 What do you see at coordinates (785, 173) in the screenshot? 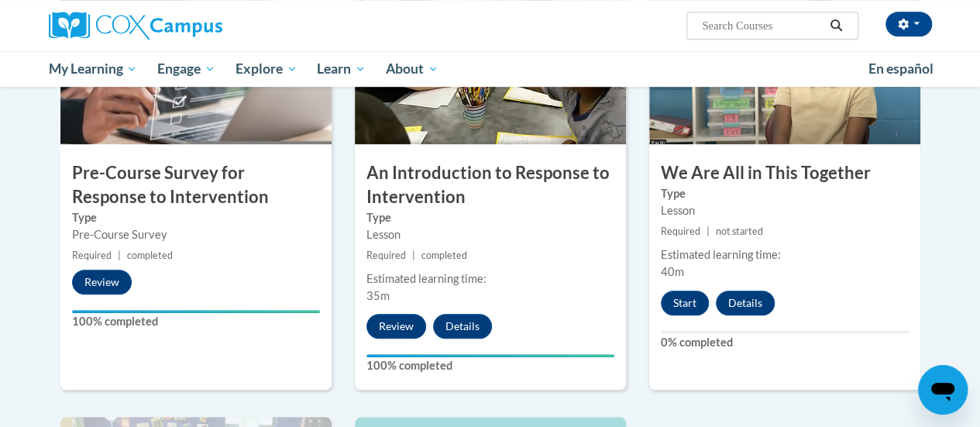
I see `h3: We Are All in This Together` at bounding box center [785, 173].